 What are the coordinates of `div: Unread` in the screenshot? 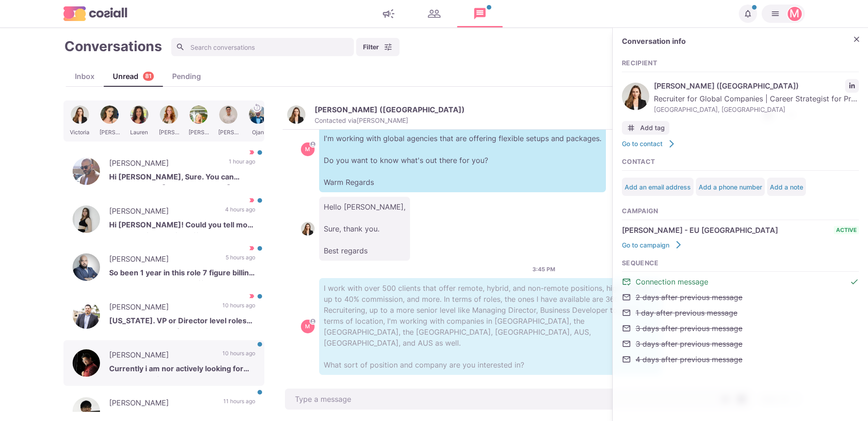 It's located at (134, 77).